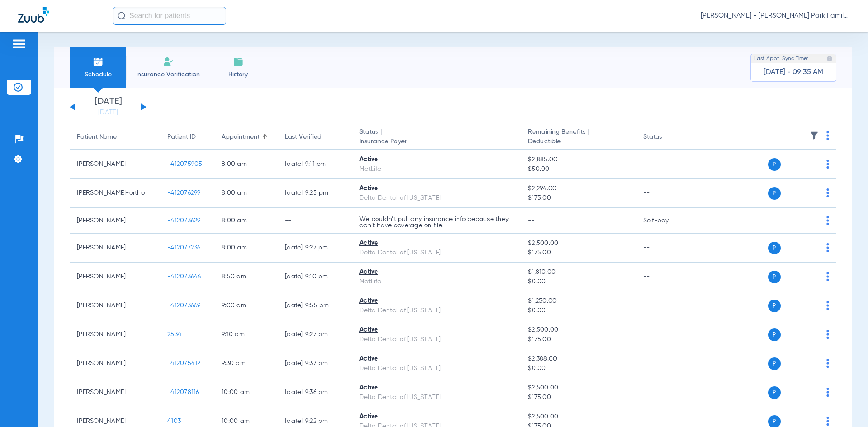 The height and width of the screenshot is (427, 868). I want to click on td: 8:50 AM, so click(246, 277).